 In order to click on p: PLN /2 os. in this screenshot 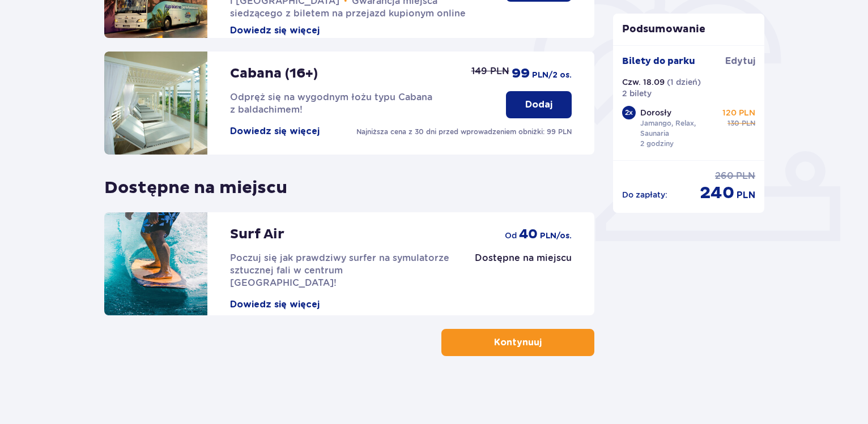, I will do `click(552, 75)`.